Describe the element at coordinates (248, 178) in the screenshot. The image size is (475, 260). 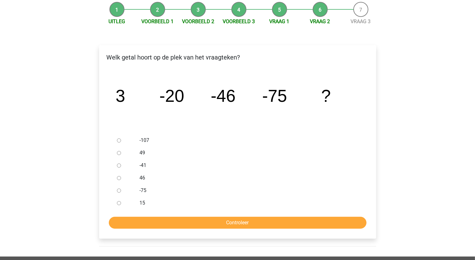
I see `label: 46` at that location.